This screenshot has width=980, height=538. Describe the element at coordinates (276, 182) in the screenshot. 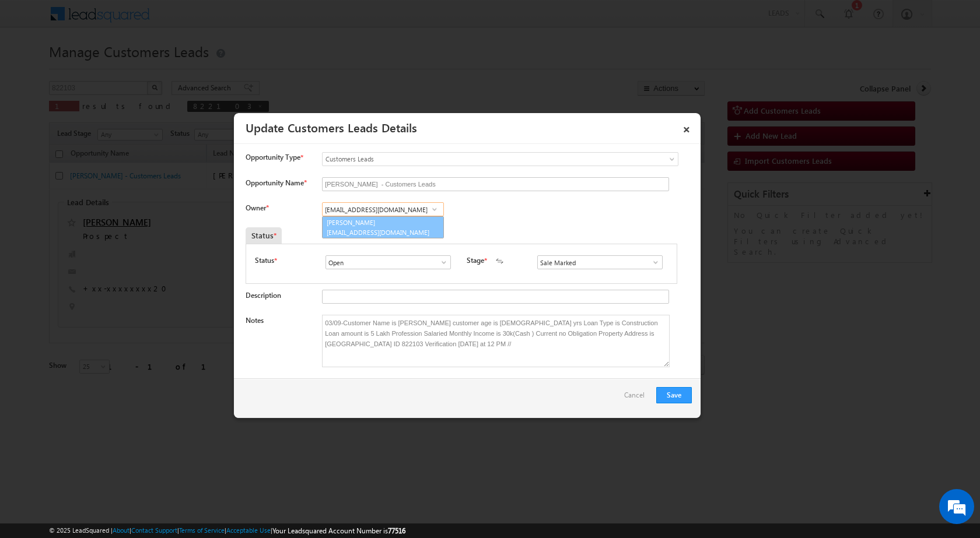

I see `label: Opportunity Name` at that location.